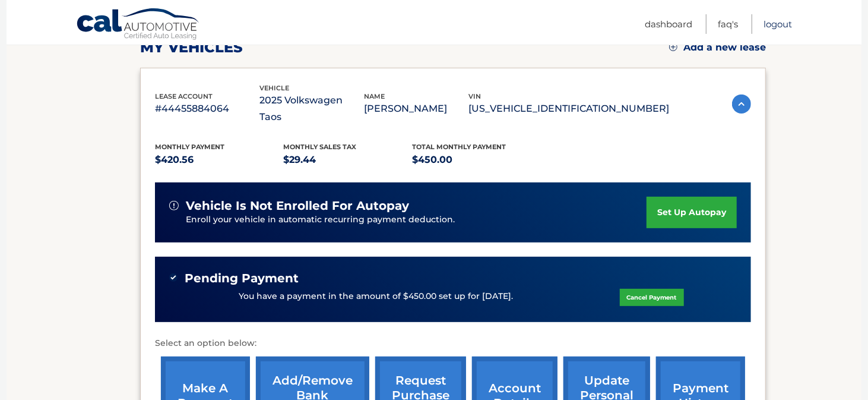  I want to click on span: Pending Payment, so click(242, 278).